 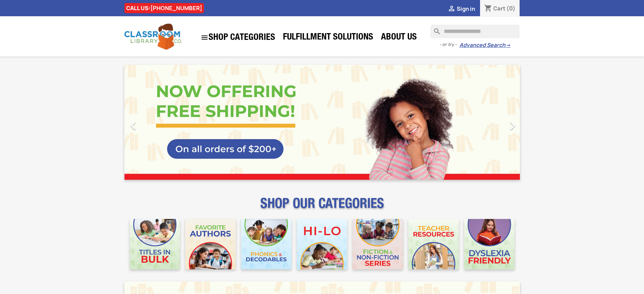 What do you see at coordinates (210, 244) in the screenshot?
I see `img: CLC_Favorite_Authors_Mobile.jpg` at bounding box center [210, 244].